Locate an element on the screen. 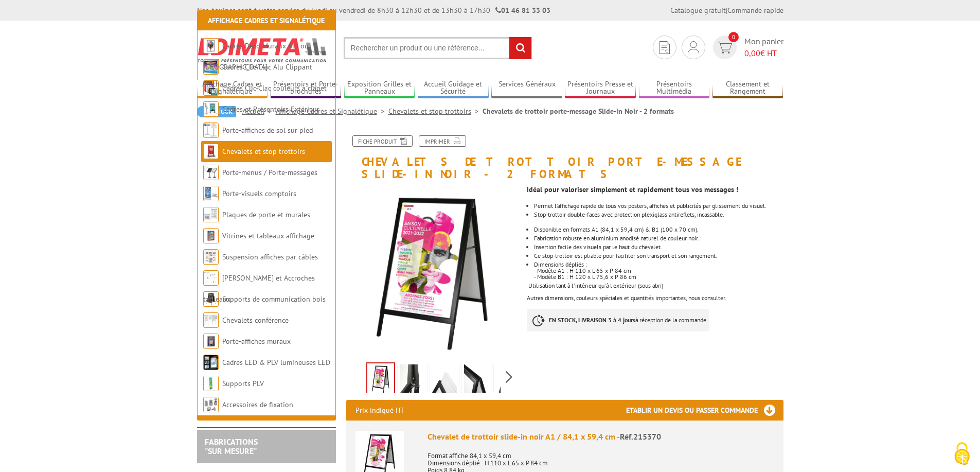 This screenshot has height=472, width=980. p: à réception de la commande is located at coordinates (618, 320).